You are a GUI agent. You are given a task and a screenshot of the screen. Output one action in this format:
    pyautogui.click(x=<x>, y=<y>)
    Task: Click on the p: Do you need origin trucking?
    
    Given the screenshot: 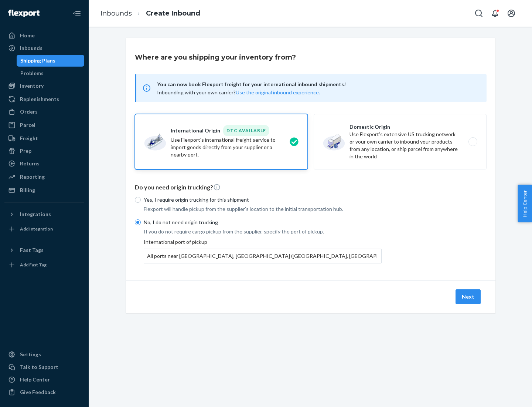 What is the action you would take?
    pyautogui.click(x=311, y=187)
    